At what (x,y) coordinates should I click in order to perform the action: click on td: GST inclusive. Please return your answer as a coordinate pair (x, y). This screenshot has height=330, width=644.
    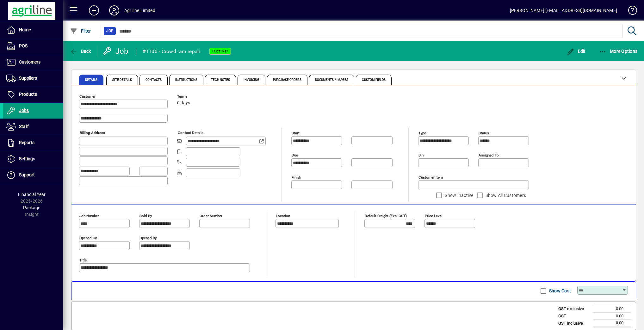
    Looking at the image, I should click on (574, 324).